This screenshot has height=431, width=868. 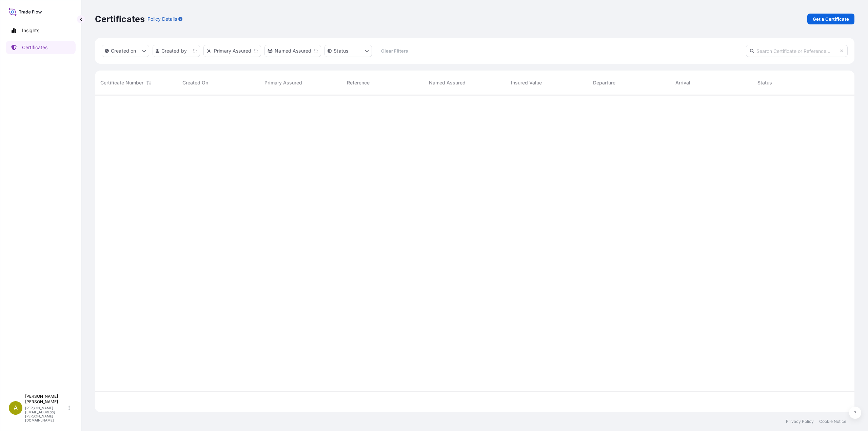 What do you see at coordinates (683, 83) in the screenshot?
I see `span: Arrival` at bounding box center [683, 83].